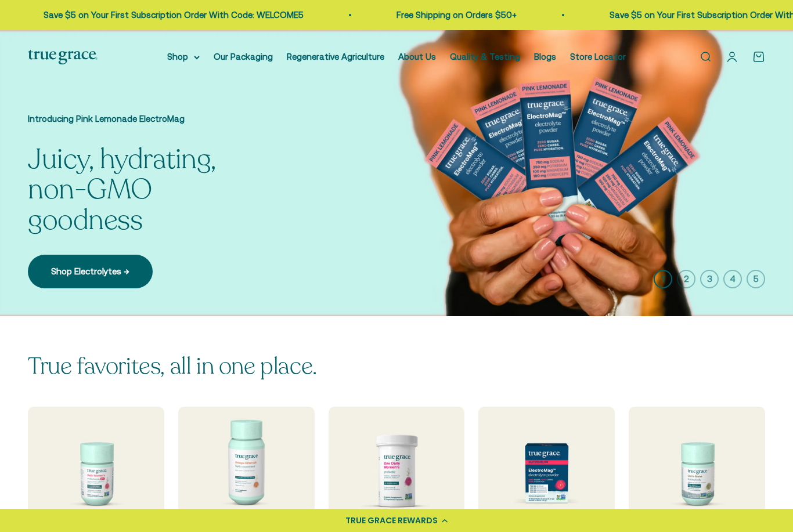 The width and height of the screenshot is (793, 532). What do you see at coordinates (545, 56) in the screenshot?
I see `a: Blogs` at bounding box center [545, 56].